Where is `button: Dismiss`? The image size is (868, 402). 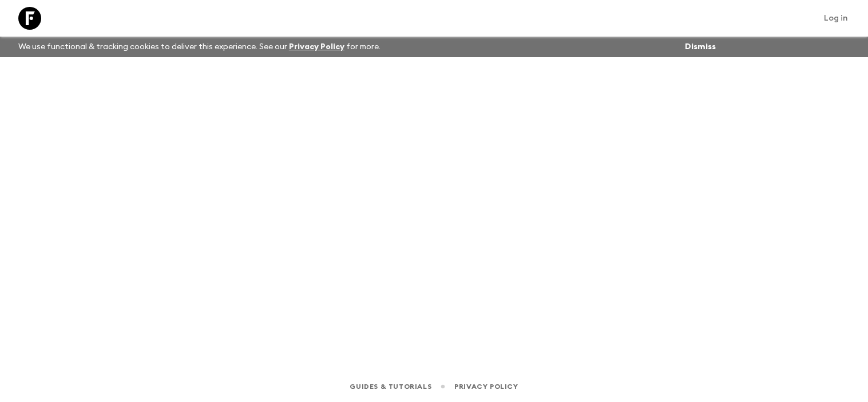
button: Dismiss is located at coordinates (700, 47).